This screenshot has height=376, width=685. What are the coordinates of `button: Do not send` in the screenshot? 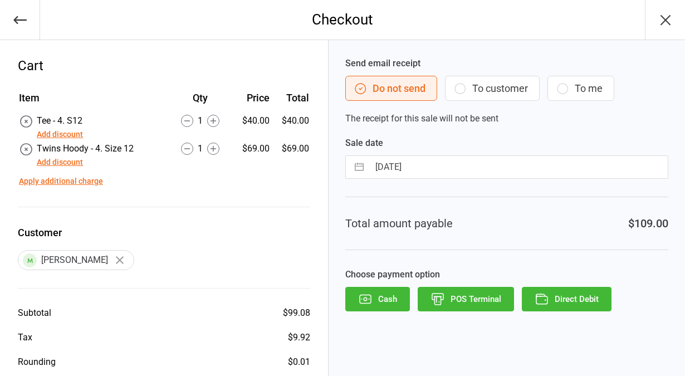 It's located at (391, 88).